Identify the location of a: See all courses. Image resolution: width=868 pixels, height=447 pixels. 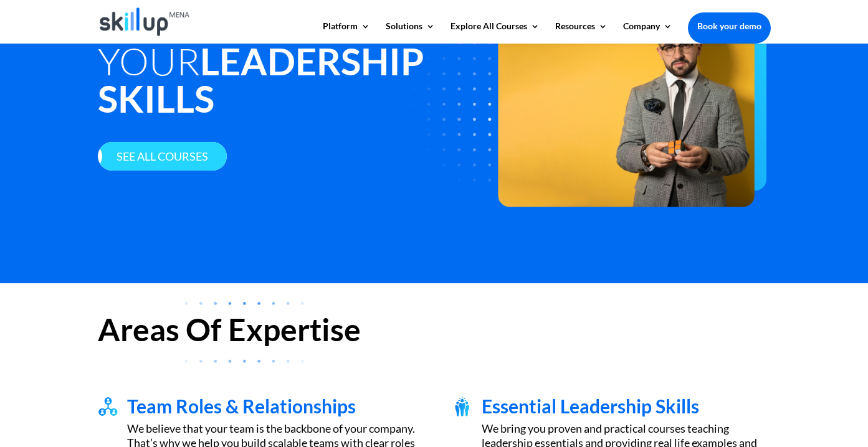
(162, 156).